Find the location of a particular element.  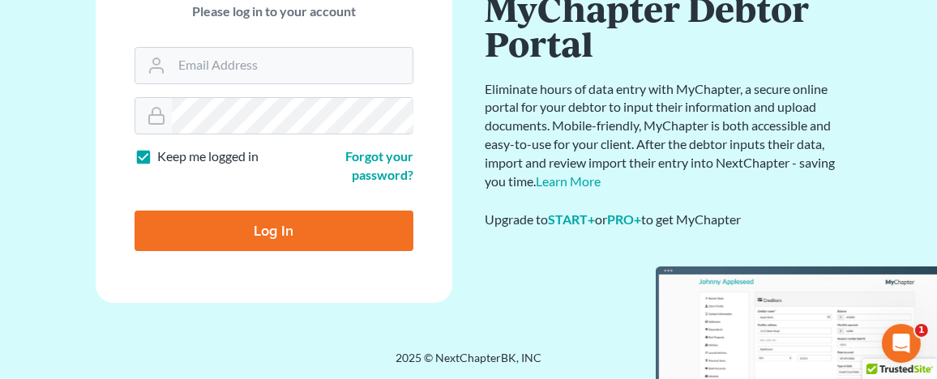

a: Forgot your password? is located at coordinates (379, 165).